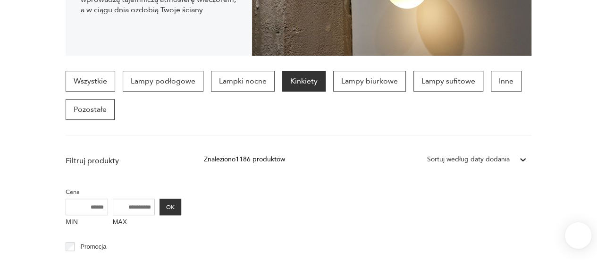 The image size is (597, 260). Describe the element at coordinates (448, 81) in the screenshot. I see `p: Lampy sufitowe` at that location.